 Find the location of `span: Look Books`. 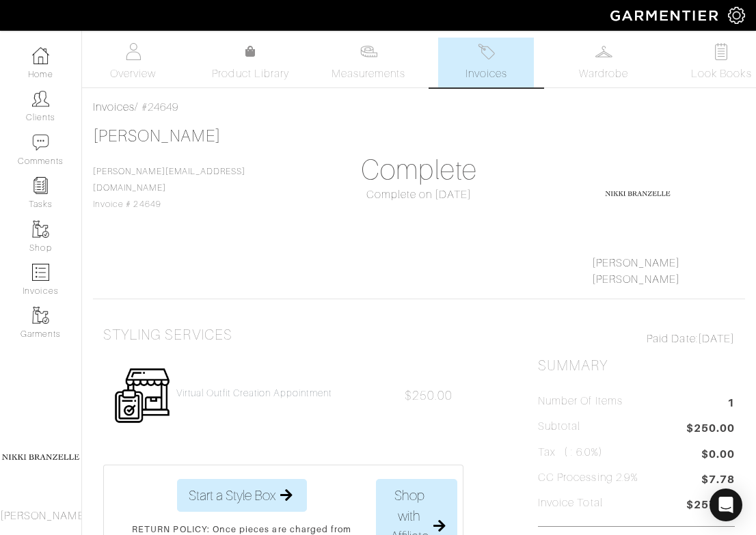

span: Look Books is located at coordinates (721, 74).